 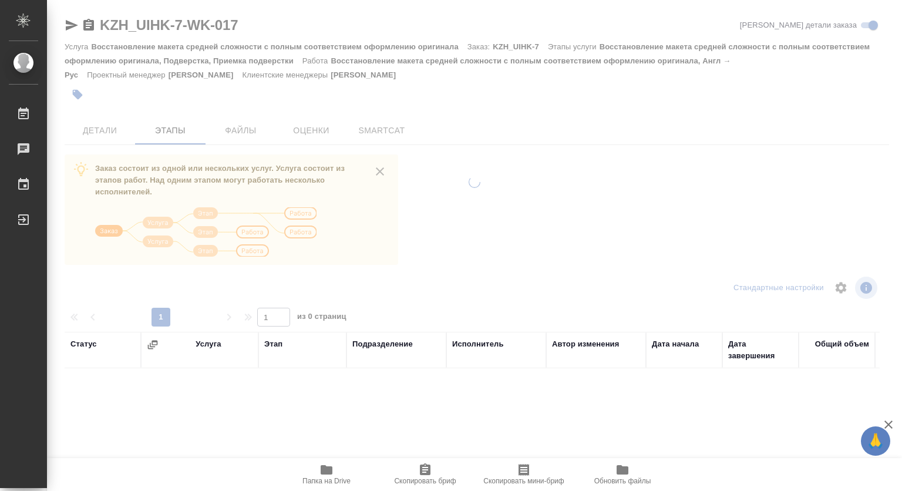 I want to click on div: Автор изменения, so click(x=586, y=344).